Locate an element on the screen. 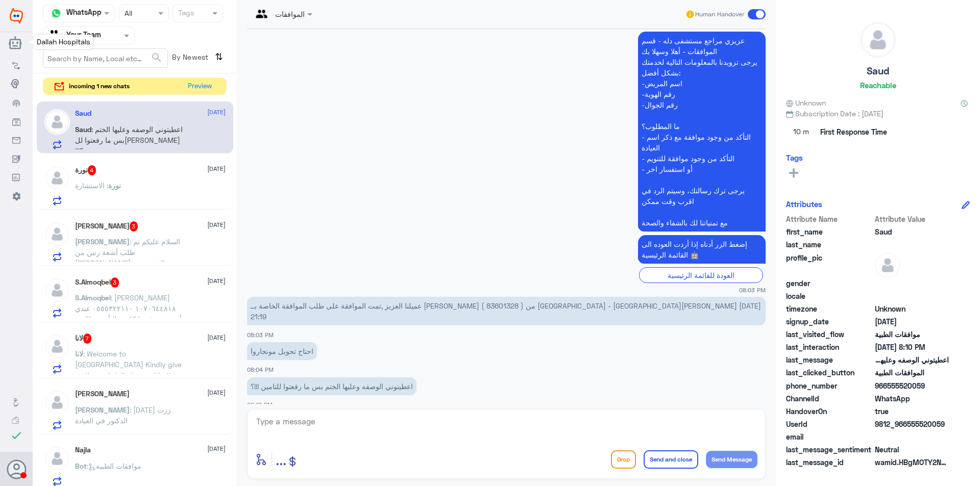 The height and width of the screenshot is (486, 980). span: 08:04 PM is located at coordinates (261, 370).